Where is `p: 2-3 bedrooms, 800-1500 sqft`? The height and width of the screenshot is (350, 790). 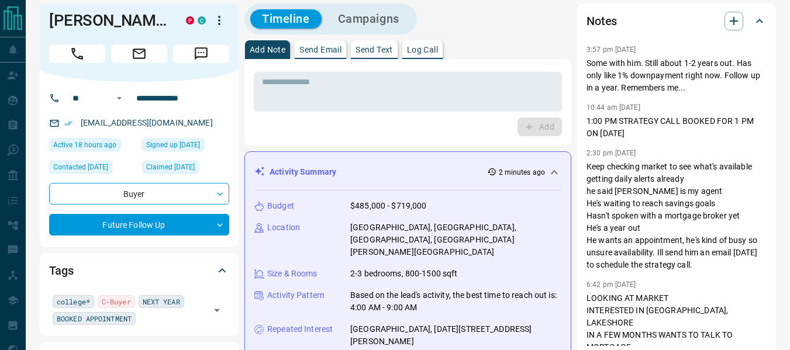
p: 2-3 bedrooms, 800-1500 sqft is located at coordinates (404, 274).